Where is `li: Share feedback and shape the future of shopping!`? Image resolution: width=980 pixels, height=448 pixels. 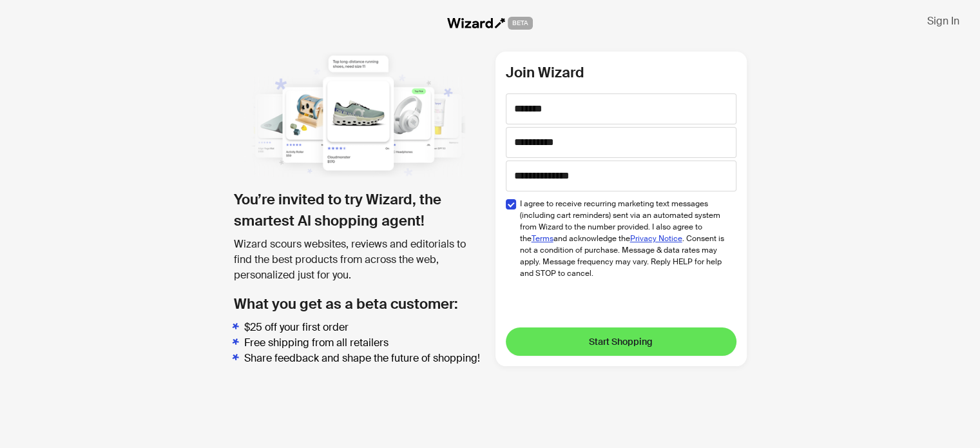
li: Share feedback and shape the future of shopping! is located at coordinates (365, 359).